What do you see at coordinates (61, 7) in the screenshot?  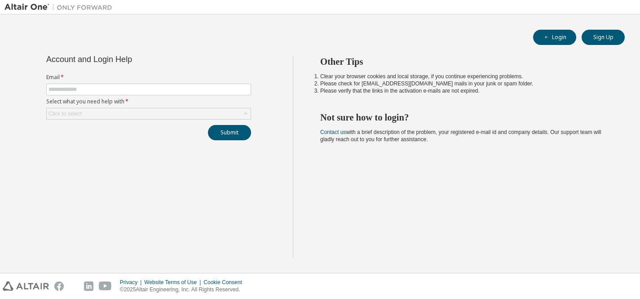 I see `img: Altair One` at bounding box center [61, 7].